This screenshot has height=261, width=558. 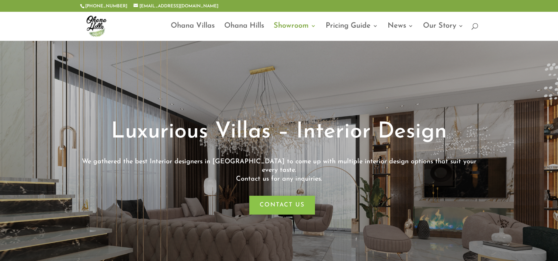 I want to click on a: Our Story, so click(x=443, y=32).